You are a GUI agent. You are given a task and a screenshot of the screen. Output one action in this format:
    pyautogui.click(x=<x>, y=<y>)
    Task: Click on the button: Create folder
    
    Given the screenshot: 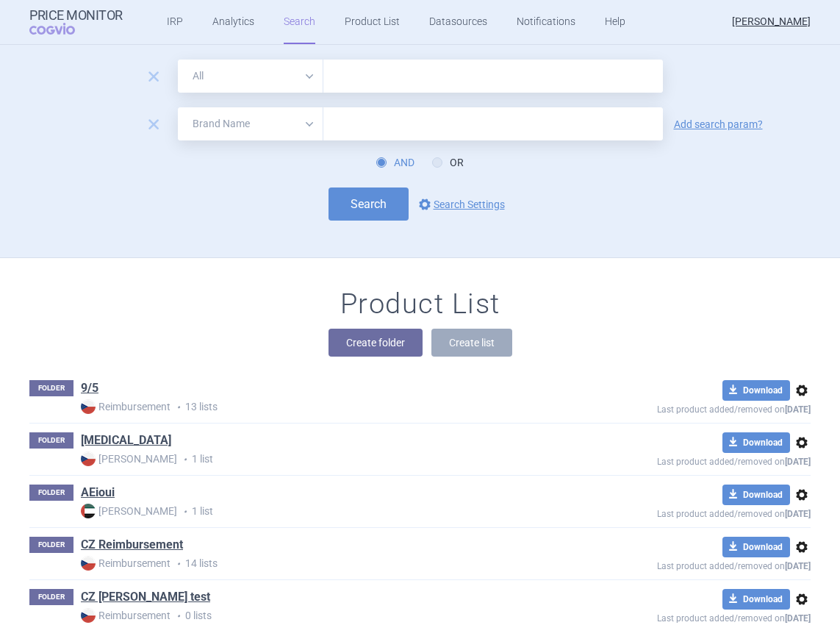 What is the action you would take?
    pyautogui.click(x=376, y=343)
    